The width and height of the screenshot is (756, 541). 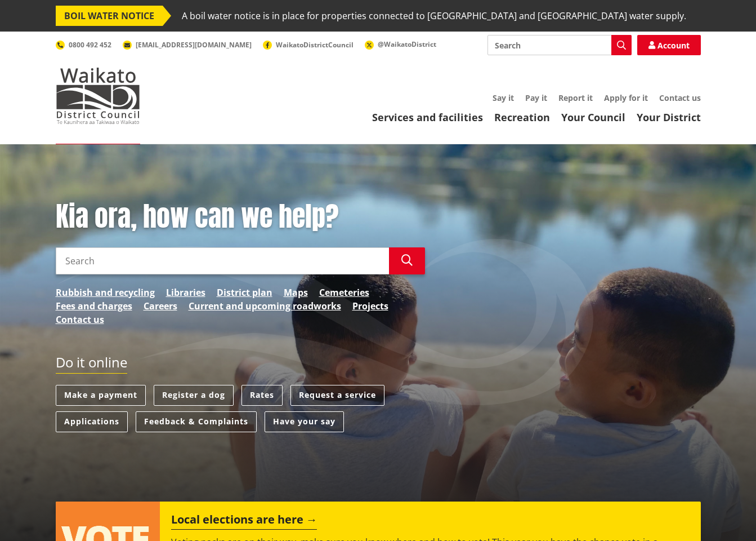 What do you see at coordinates (100, 395) in the screenshot?
I see `a: Make a payment` at bounding box center [100, 395].